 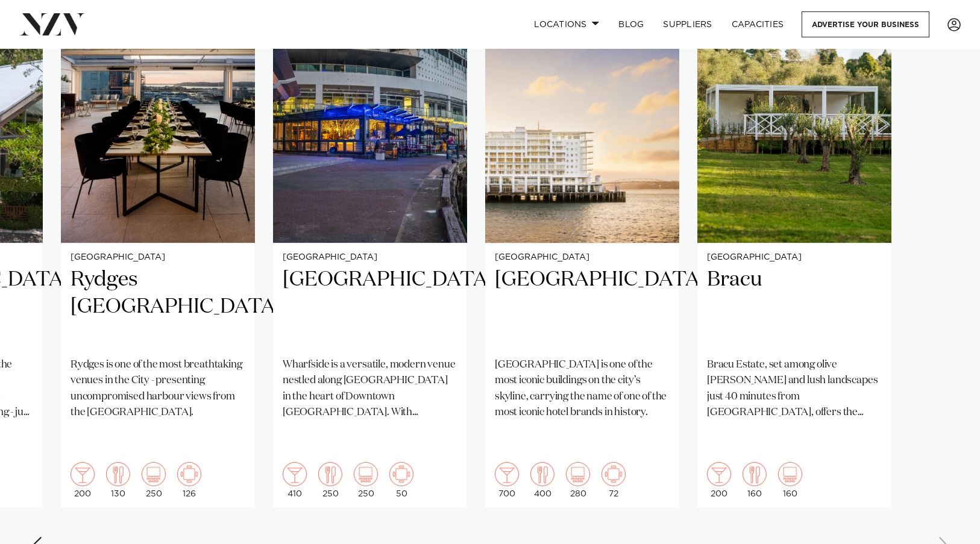 What do you see at coordinates (295, 480) in the screenshot?
I see `div: 410` at bounding box center [295, 480].